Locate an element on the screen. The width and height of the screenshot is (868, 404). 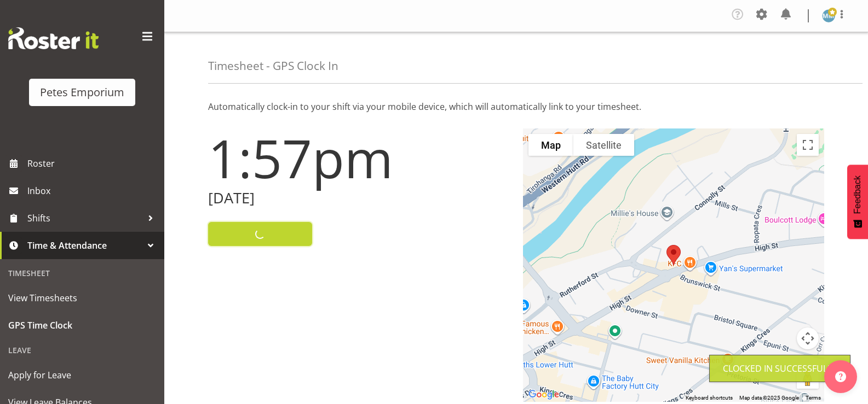
span: Inbox is located at coordinates (93, 191).